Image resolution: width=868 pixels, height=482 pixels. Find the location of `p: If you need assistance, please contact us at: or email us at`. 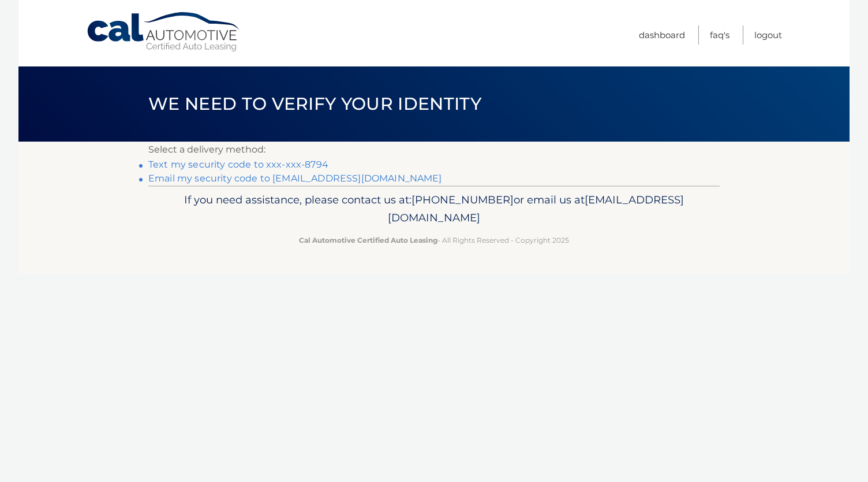

p: If you need assistance, please contact us at: or email us at is located at coordinates (434, 209).